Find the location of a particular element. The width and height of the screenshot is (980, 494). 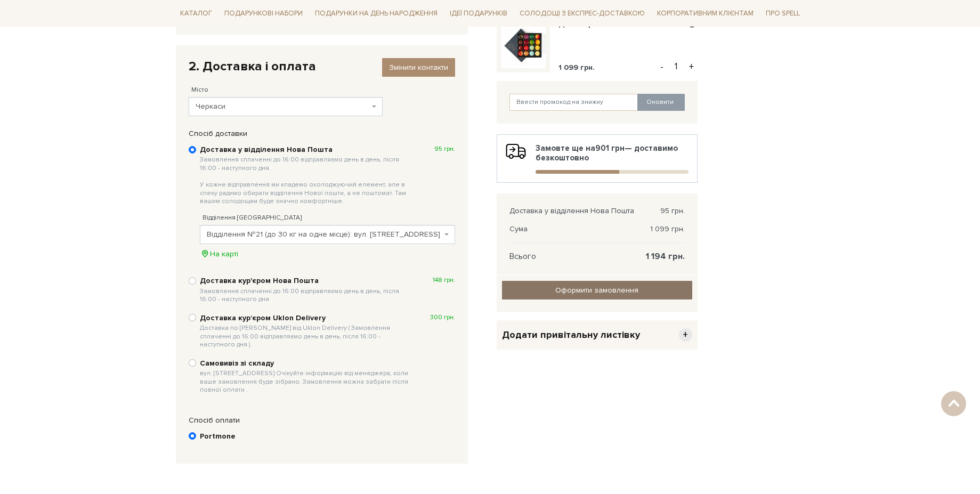

div: 2. Доставка і оплата is located at coordinates (322, 66).